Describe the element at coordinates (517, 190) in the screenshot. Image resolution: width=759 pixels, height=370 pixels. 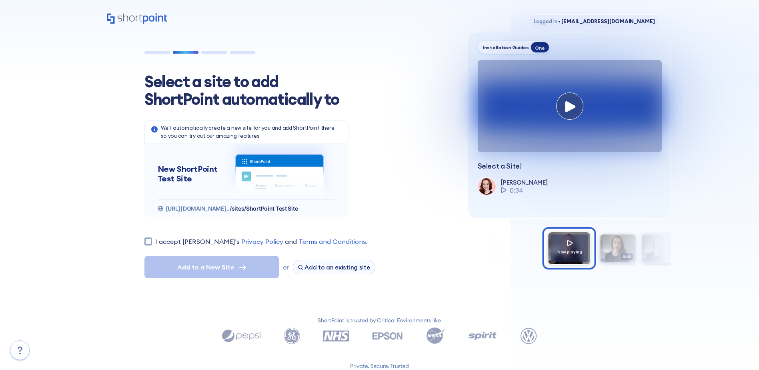
I see `span: 0:34` at that location.